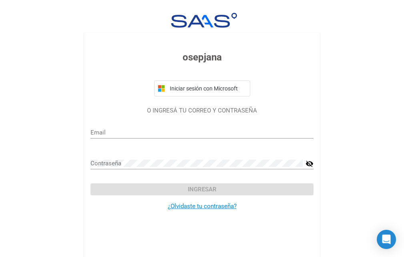 The height and width of the screenshot is (257, 404). What do you see at coordinates (310, 164) in the screenshot?
I see `mat-icon: visibility_off` at bounding box center [310, 164].